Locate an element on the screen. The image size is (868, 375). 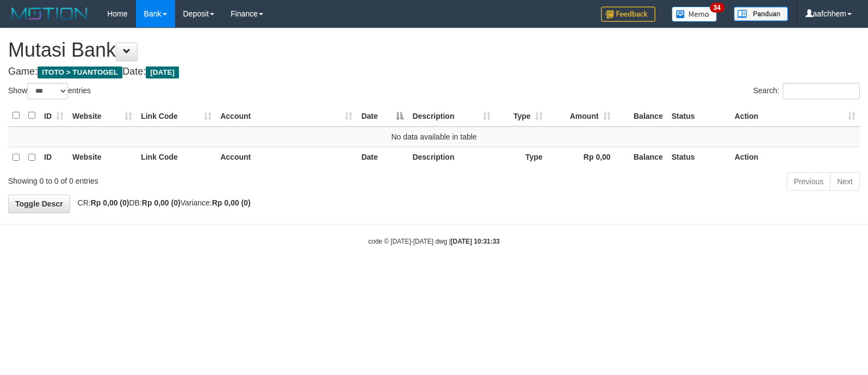
th: Action is located at coordinates (795, 157).